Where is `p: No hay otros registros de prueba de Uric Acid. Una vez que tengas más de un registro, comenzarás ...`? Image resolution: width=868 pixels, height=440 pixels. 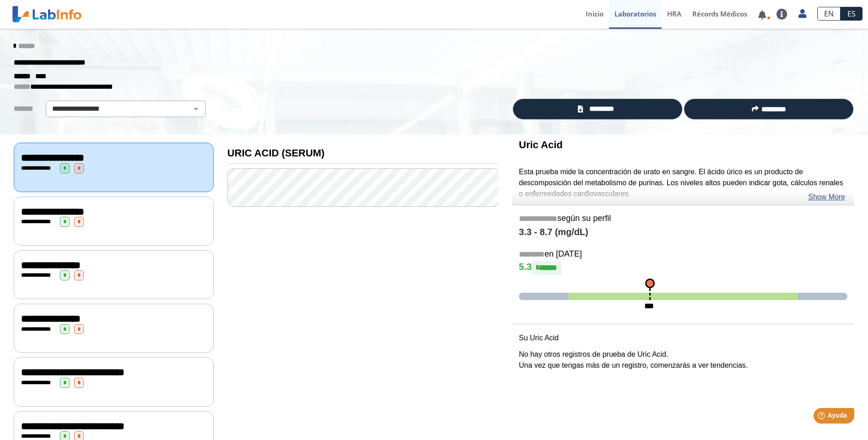 p: No hay otros registros de prueba de Uric Acid. Una vez que tengas más de un registro, comenzarás ... is located at coordinates (683, 360).